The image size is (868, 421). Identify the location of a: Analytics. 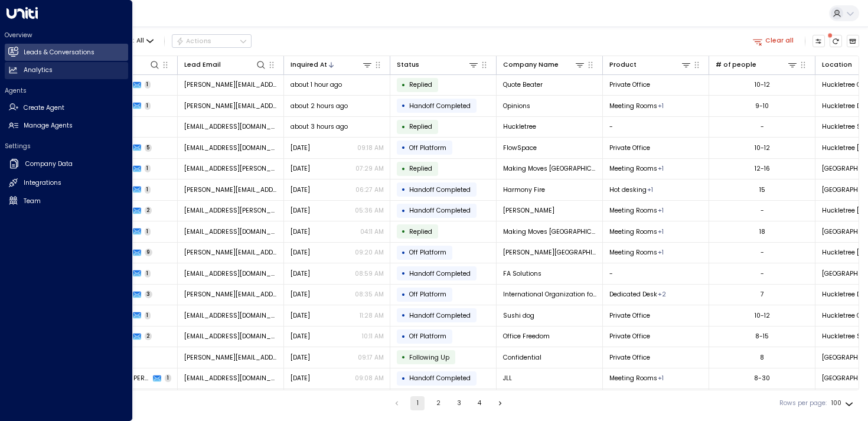
(66, 70).